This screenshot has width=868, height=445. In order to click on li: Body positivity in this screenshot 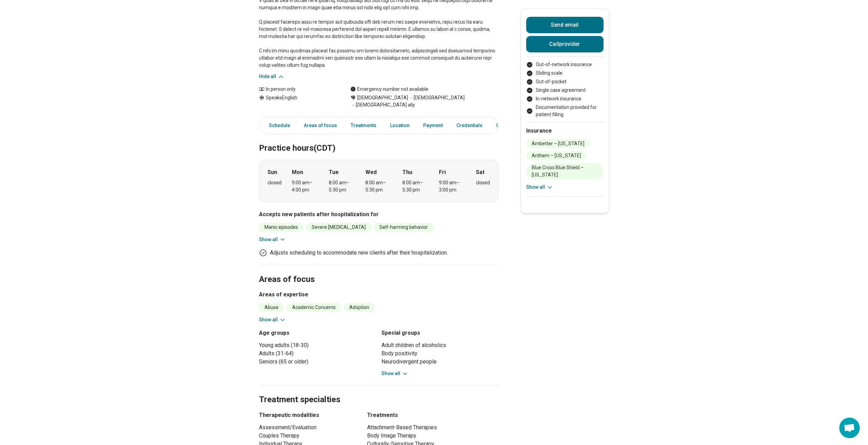, I will do `click(440, 353)`.